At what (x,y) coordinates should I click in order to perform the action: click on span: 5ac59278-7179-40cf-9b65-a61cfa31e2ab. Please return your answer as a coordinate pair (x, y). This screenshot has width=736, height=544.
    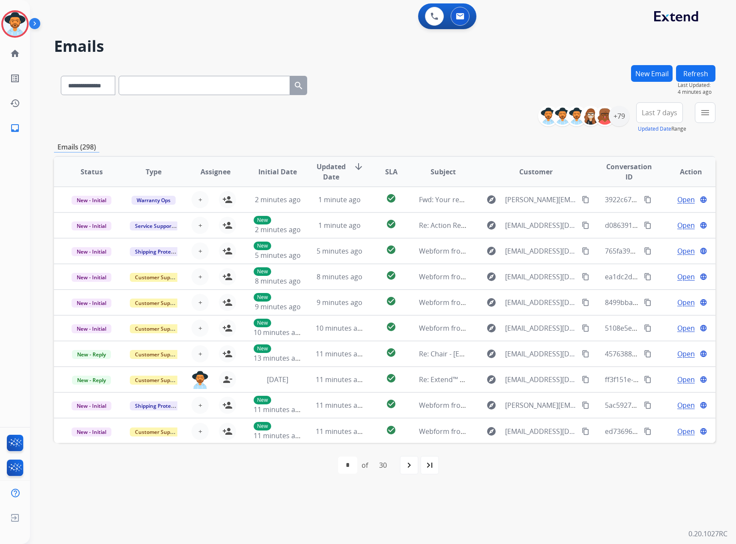
    Looking at the image, I should click on (668, 405).